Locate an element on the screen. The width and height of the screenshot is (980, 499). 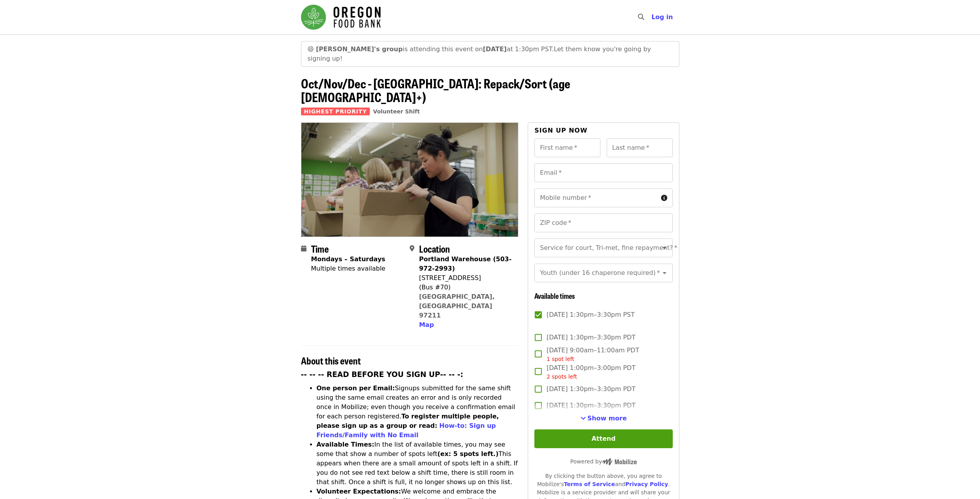
i: calendar icon is located at coordinates (304, 248).